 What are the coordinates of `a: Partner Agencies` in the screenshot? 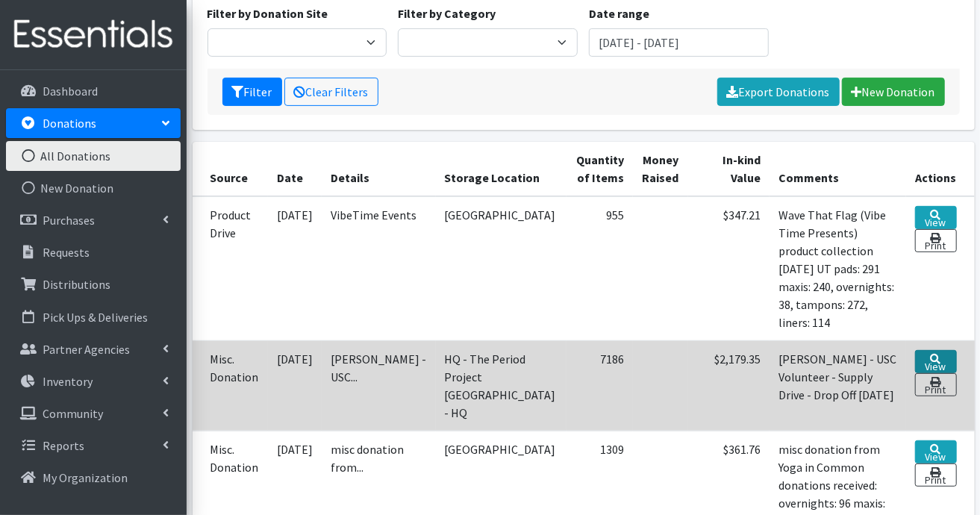 It's located at (93, 350).